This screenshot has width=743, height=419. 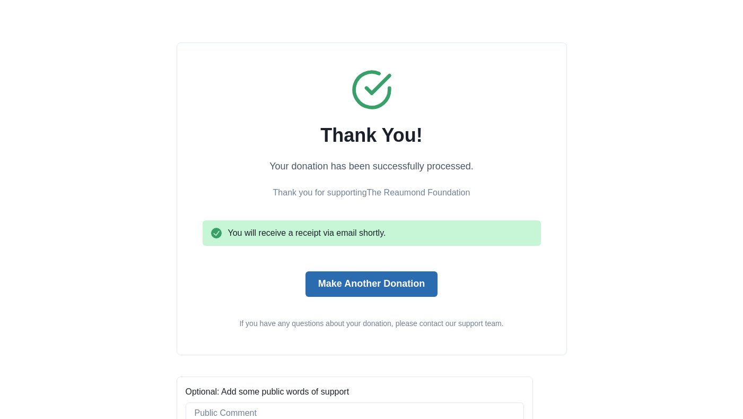 What do you see at coordinates (352, 392) in the screenshot?
I see `label: Optional: Add some public words of support` at bounding box center [352, 392].